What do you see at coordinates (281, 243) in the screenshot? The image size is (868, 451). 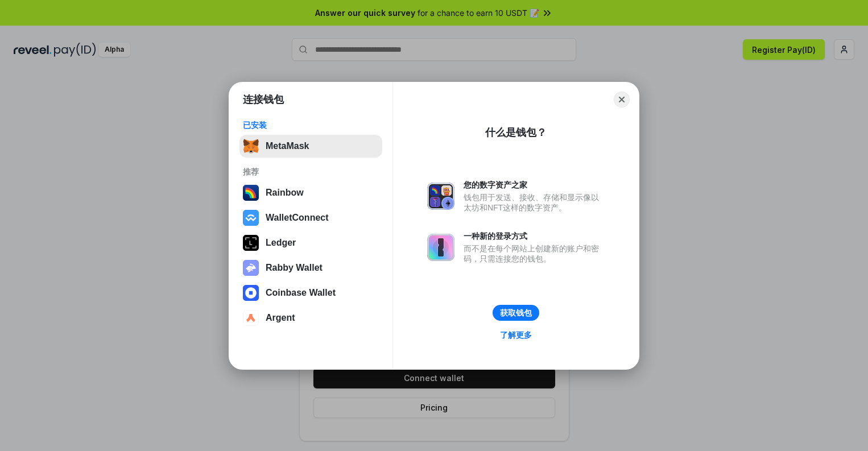 I see `div: Ledger` at bounding box center [281, 243].